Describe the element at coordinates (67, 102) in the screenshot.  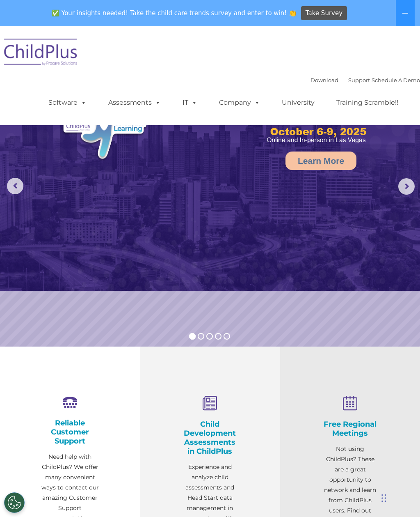
I see `a: Software` at that location.